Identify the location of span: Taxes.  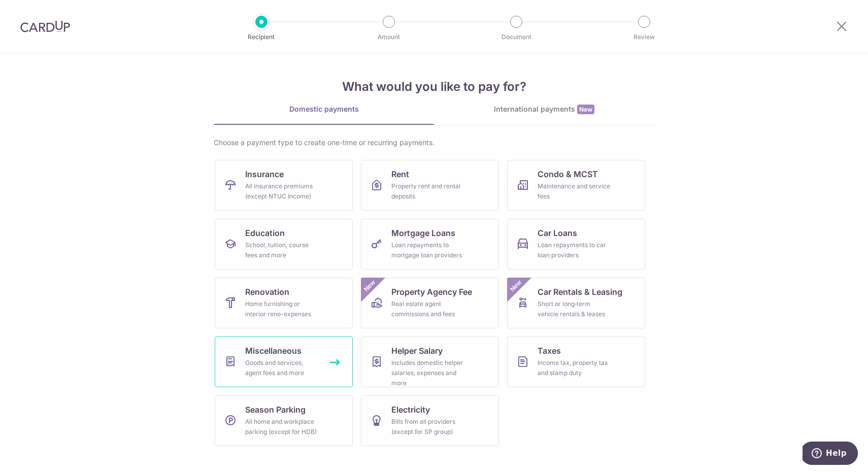
(549, 351).